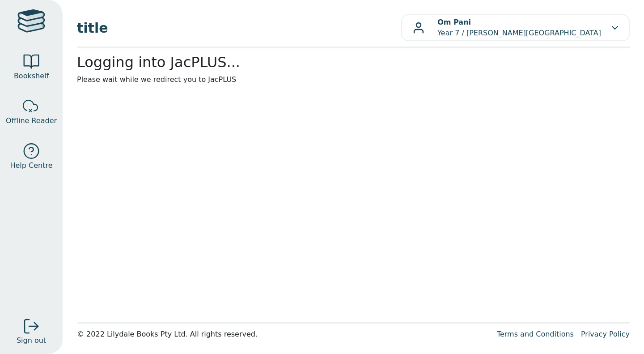 Image resolution: width=644 pixels, height=354 pixels. Describe the element at coordinates (239, 28) in the screenshot. I see `span: title` at that location.